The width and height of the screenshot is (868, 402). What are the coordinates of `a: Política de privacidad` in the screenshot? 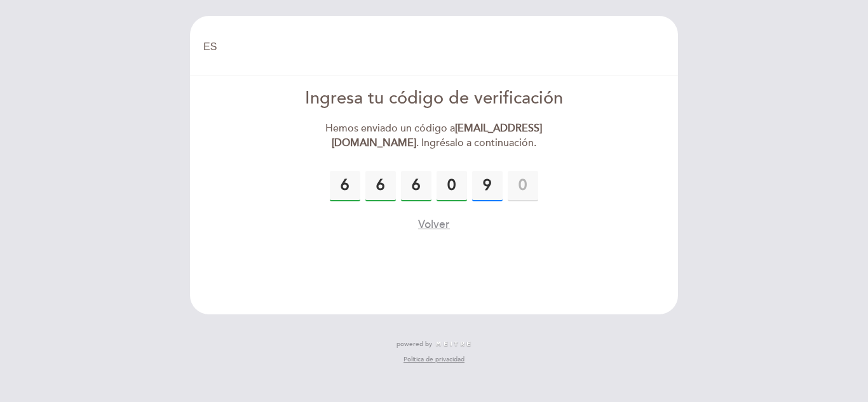 It's located at (434, 360).